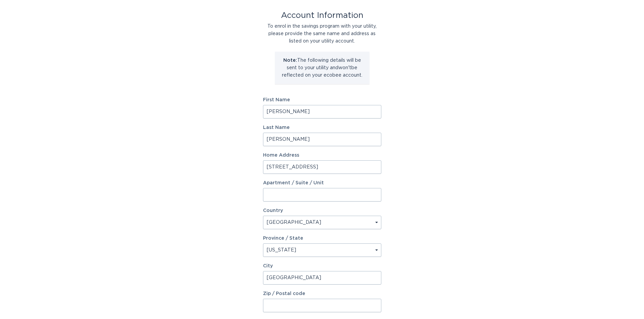  What do you see at coordinates (290, 61) in the screenshot?
I see `strong: Note:` at bounding box center [290, 61].